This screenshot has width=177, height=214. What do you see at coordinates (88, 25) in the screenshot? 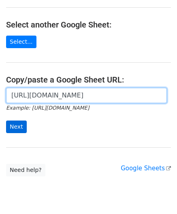
I see `h4: Select another Google Sheet:` at bounding box center [88, 25].